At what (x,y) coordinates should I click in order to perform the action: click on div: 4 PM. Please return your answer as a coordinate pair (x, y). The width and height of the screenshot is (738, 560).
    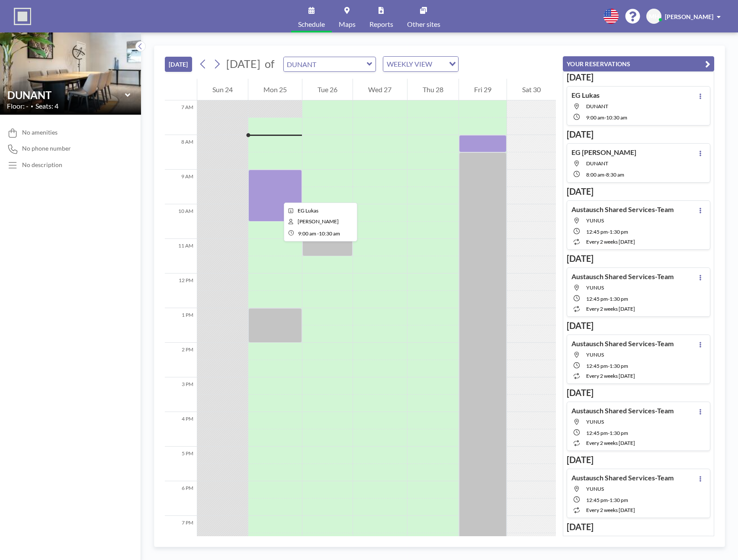
    Looking at the image, I should click on (181, 429).